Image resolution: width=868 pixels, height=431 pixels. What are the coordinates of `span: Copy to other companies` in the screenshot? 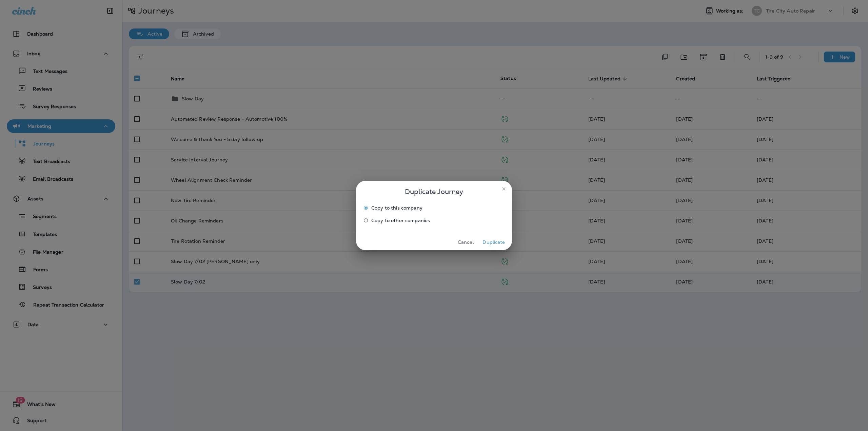 It's located at (401, 220).